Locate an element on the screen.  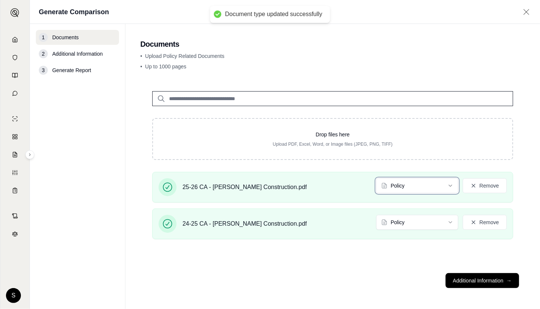
a: Home is located at coordinates (15, 40).